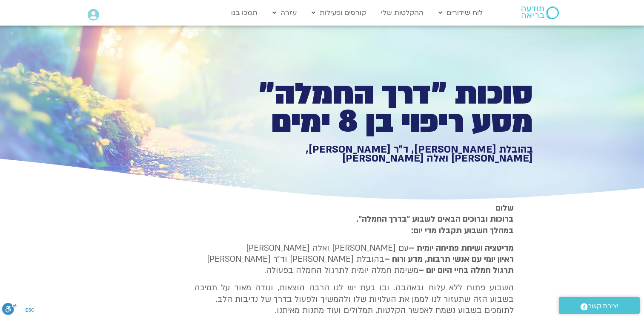 This screenshot has height=318, width=644. I want to click on a: יצירת קשר, so click(599, 305).